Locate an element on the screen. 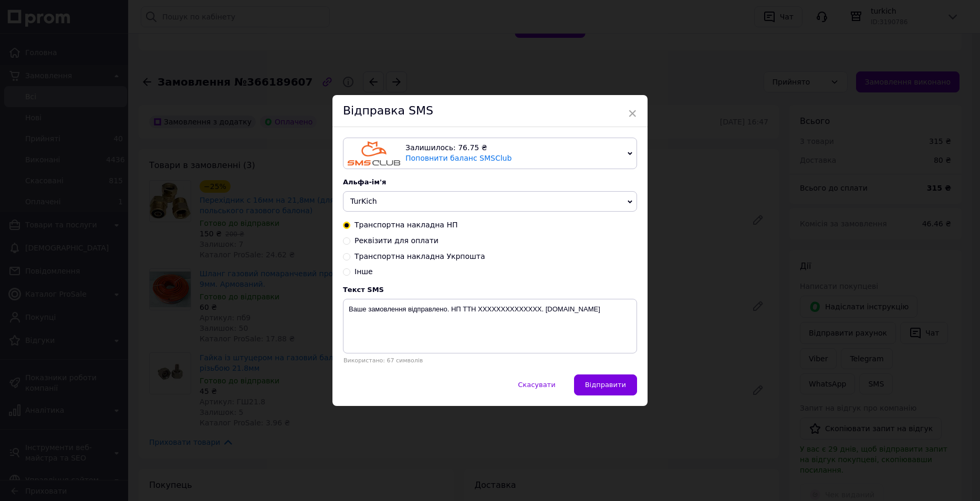  span: Транспортна накладна Укрпошта is located at coordinates (420, 257).